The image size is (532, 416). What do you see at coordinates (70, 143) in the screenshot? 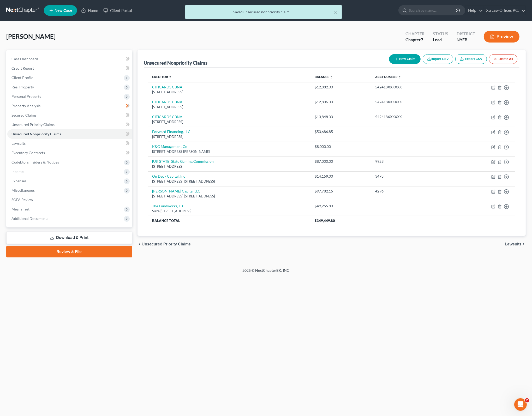
I see `a: Lawsuits` at bounding box center [70, 143].